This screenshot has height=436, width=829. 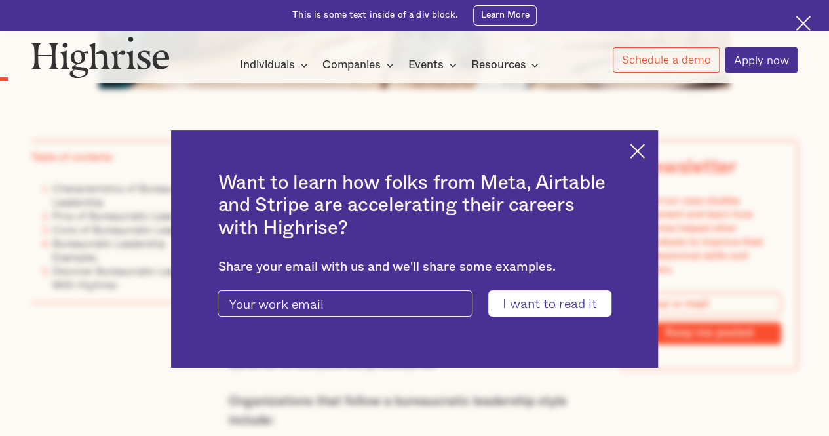 I want to click on input: I want to read it, so click(x=549, y=303).